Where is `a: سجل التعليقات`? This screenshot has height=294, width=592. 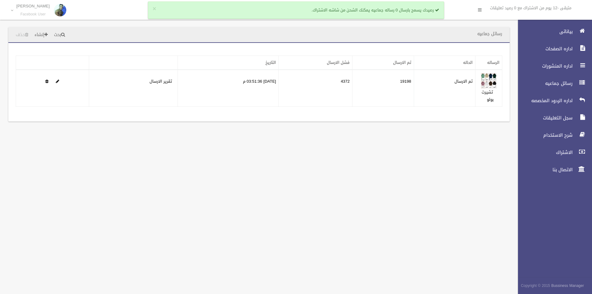
a: سجل التعليقات is located at coordinates (553, 118).